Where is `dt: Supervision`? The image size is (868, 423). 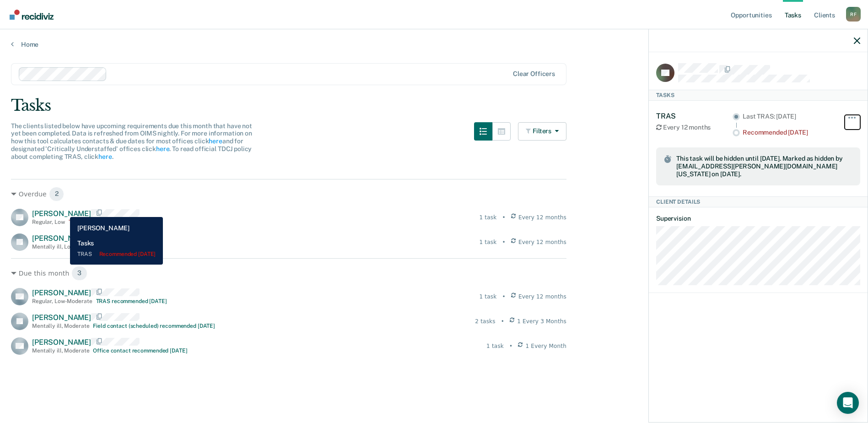 dt: Supervision is located at coordinates (758, 219).